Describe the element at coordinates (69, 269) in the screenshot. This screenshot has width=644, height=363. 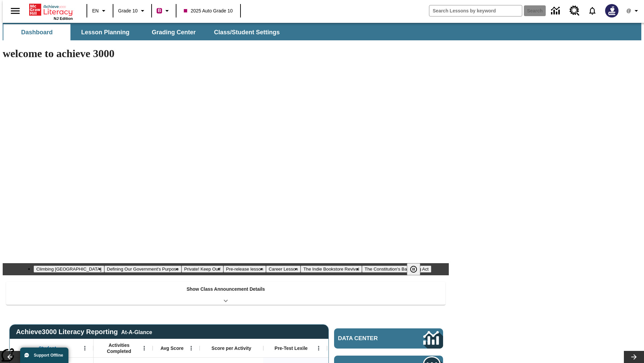
I see `button: Slide 1 Climbing Mount Tai` at that location.